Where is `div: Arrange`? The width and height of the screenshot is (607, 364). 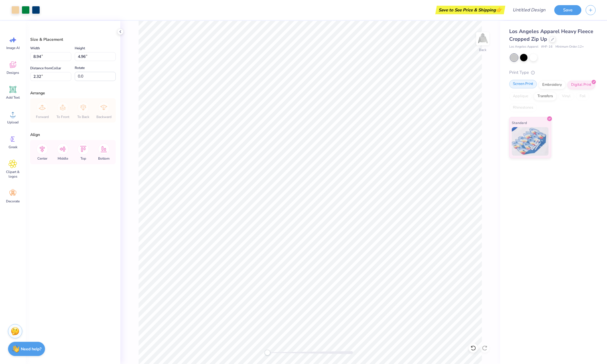
div: Arrange is located at coordinates (73, 93).